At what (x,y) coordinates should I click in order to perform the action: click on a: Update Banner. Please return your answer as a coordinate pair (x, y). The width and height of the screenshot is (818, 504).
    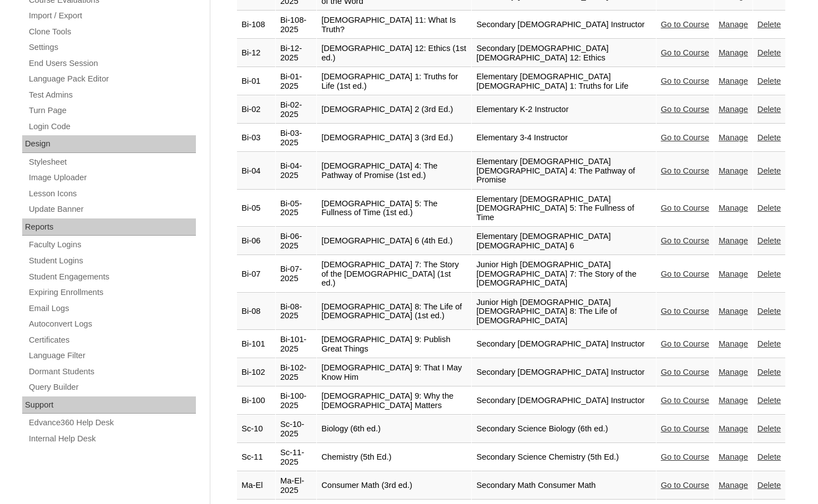
    Looking at the image, I should click on (112, 210).